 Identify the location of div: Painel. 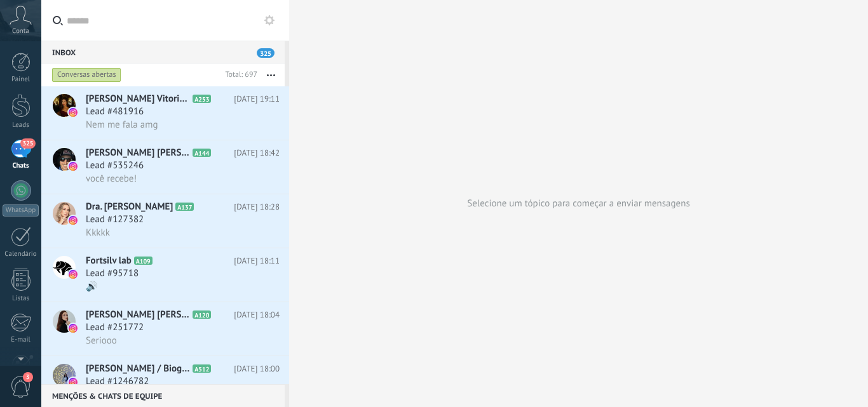
(21, 79).